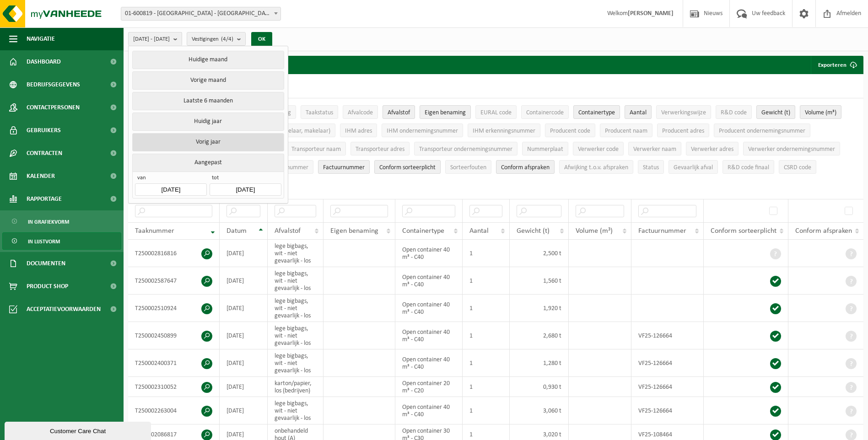  Describe the element at coordinates (468, 167) in the screenshot. I see `button: SorteerfoutenSorteerfouten: Activate to sort` at that location.